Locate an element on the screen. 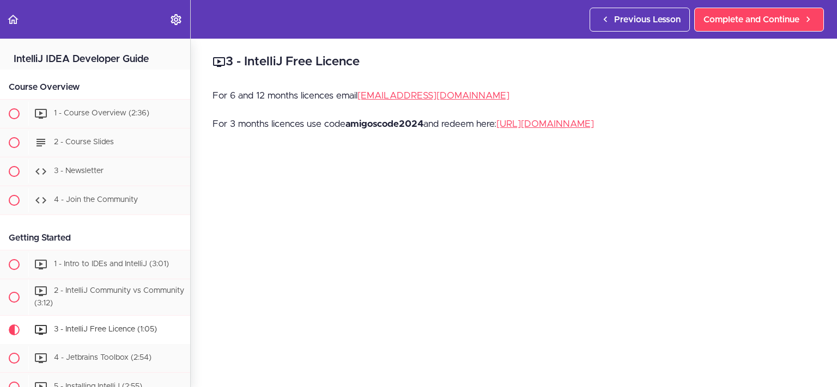  a: Previous Lesson is located at coordinates (640, 20).